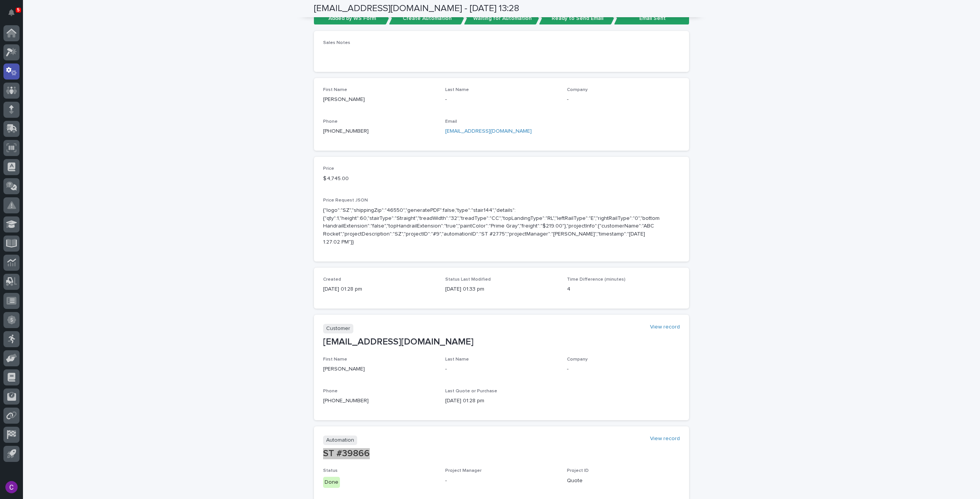 The image size is (980, 499). Describe the element at coordinates (340, 440) in the screenshot. I see `p: Automation` at that location.